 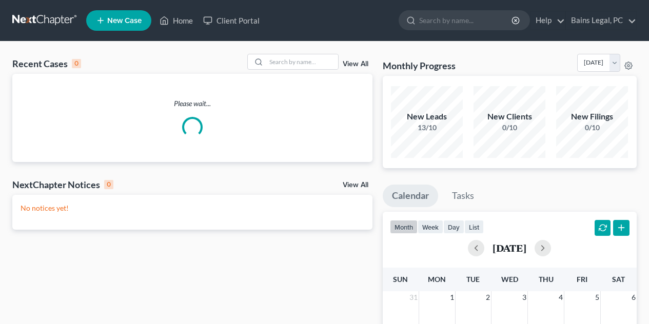 What do you see at coordinates (546, 279) in the screenshot?
I see `span: Thu` at bounding box center [546, 279].